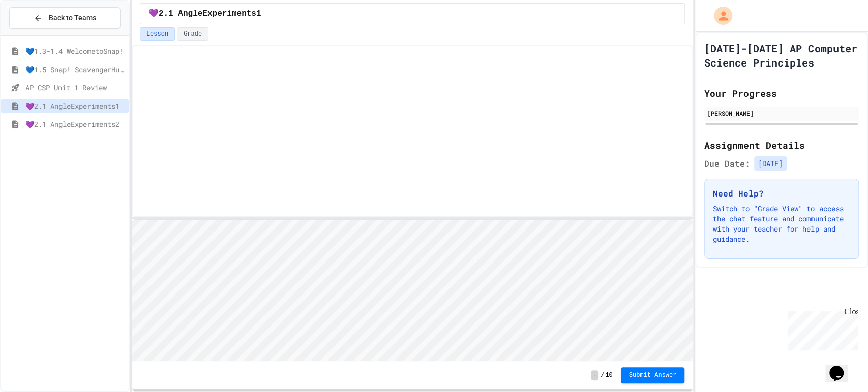 This screenshot has width=868, height=392. What do you see at coordinates (72, 18) in the screenshot?
I see `span: Back to Teams` at bounding box center [72, 18].